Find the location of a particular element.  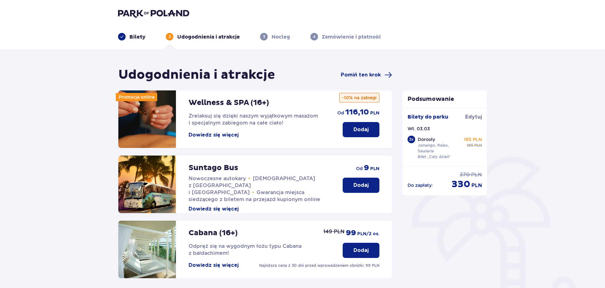

p: Bilety do parku is located at coordinates (428, 117).